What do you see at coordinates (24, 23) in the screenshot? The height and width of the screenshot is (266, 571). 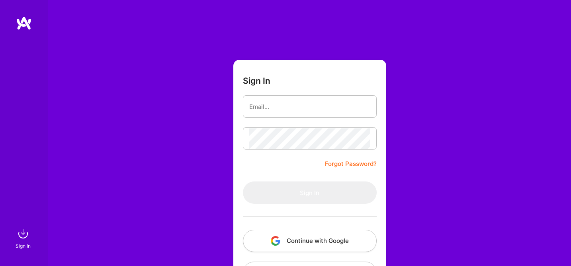 I see `img: logo` at bounding box center [24, 23].